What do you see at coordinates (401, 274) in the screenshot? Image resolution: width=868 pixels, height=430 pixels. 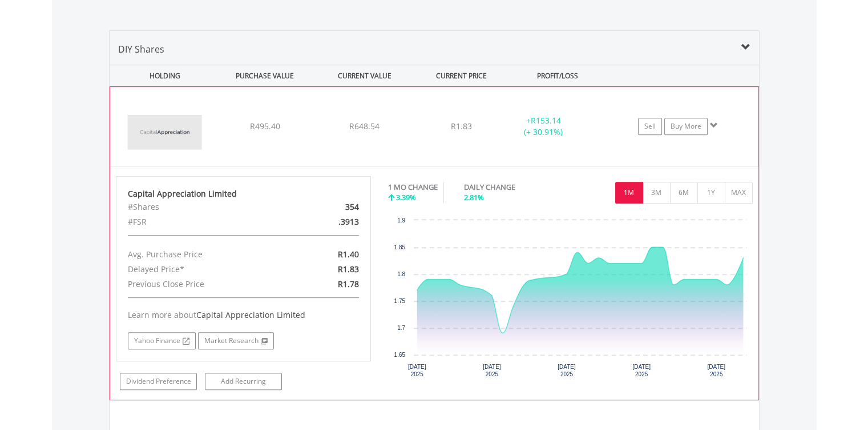 I see `text: 1.8` at bounding box center [401, 274].